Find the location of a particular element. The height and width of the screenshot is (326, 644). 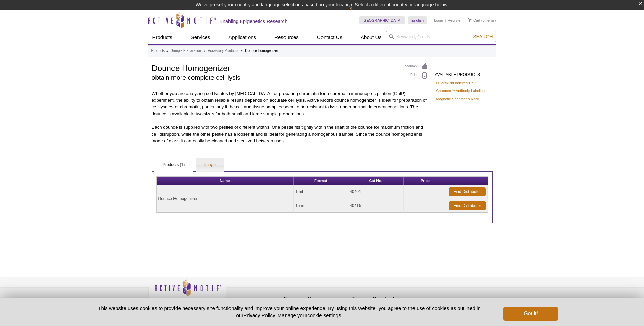

p: This website uses cookies to provide necessary site functionality and improve your online experie... is located at coordinates (289, 312).